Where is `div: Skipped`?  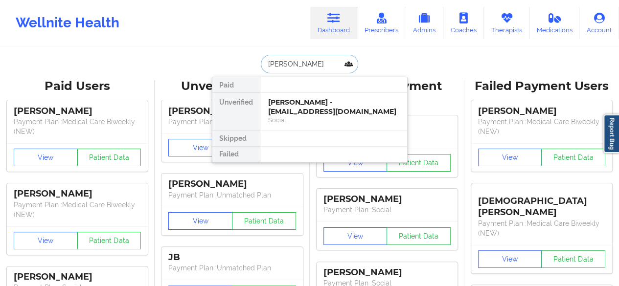
div: Skipped is located at coordinates (236, 139).